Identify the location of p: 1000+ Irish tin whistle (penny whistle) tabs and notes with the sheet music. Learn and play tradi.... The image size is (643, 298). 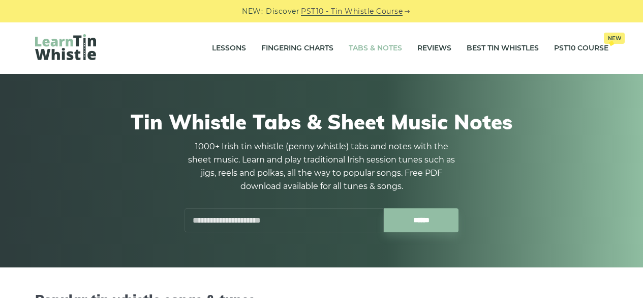
(322, 166).